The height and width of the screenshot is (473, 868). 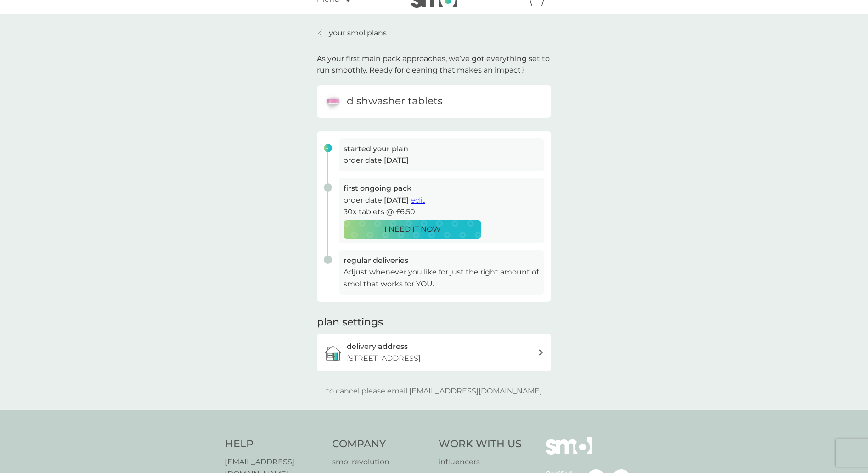 What do you see at coordinates (441, 189) in the screenshot?
I see `h3: first ongoing pack` at bounding box center [441, 189].